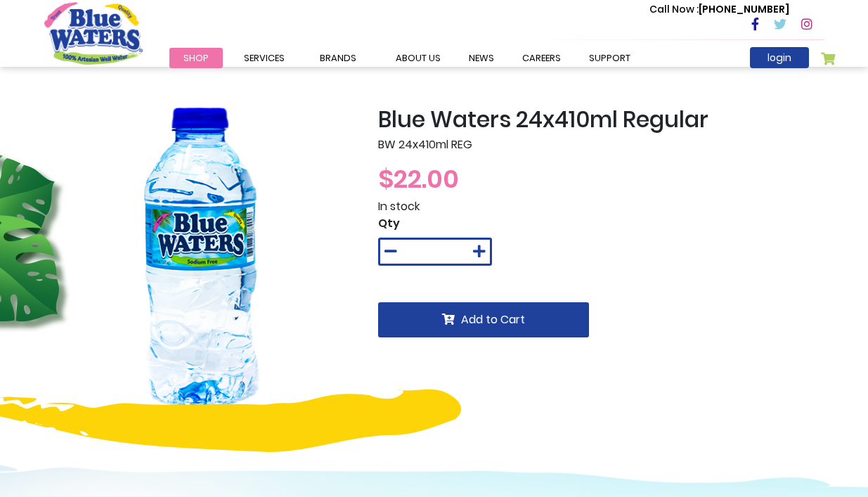 Image resolution: width=868 pixels, height=497 pixels. Describe the element at coordinates (483, 320) in the screenshot. I see `button: Add to Cart` at that location.